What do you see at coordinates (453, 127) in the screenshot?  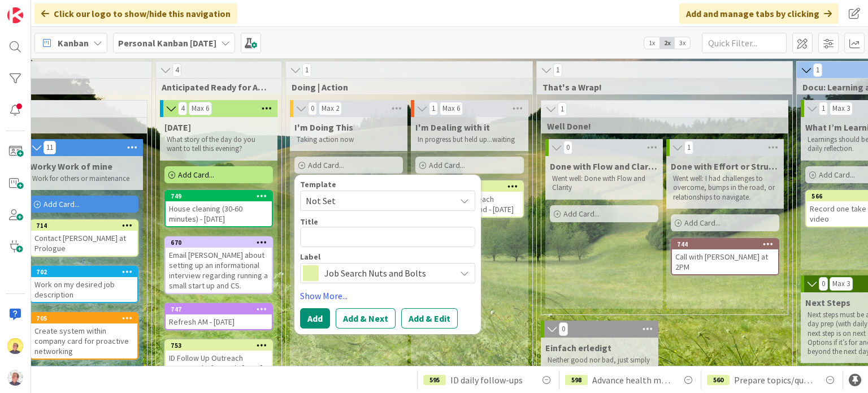 I see `span: I'm Dealing with it` at bounding box center [453, 127].